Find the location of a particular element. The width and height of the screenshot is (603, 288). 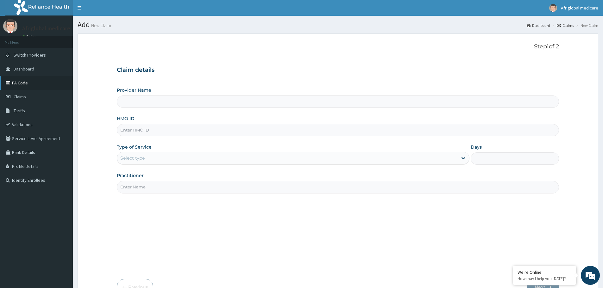

span: Claims is located at coordinates (20, 97).